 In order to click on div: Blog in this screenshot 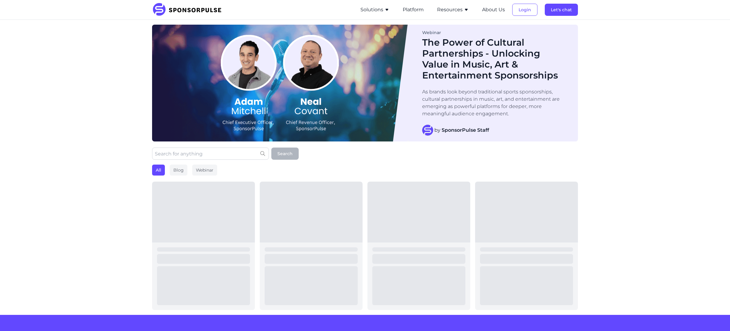, I will do `click(179, 170)`.